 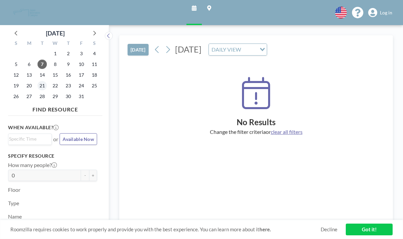 What do you see at coordinates (42, 75) in the screenshot?
I see `span: Tuesday, October 14, 2025` at bounding box center [42, 75].